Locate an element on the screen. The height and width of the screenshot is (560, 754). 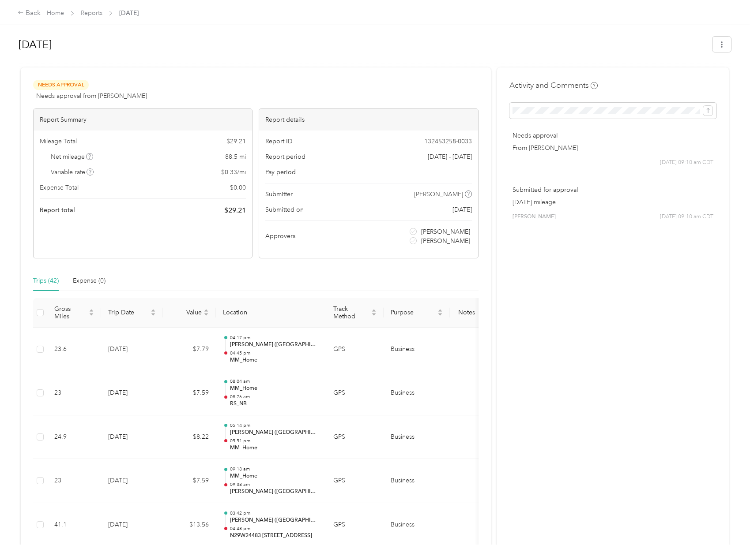
td: $7.79 is located at coordinates (189, 350).